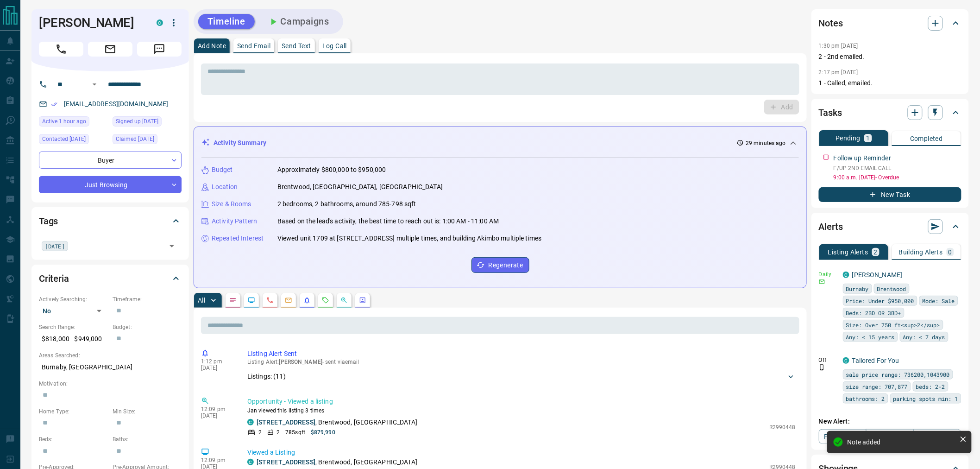  I want to click on svg: Agent Actions, so click(363, 300).